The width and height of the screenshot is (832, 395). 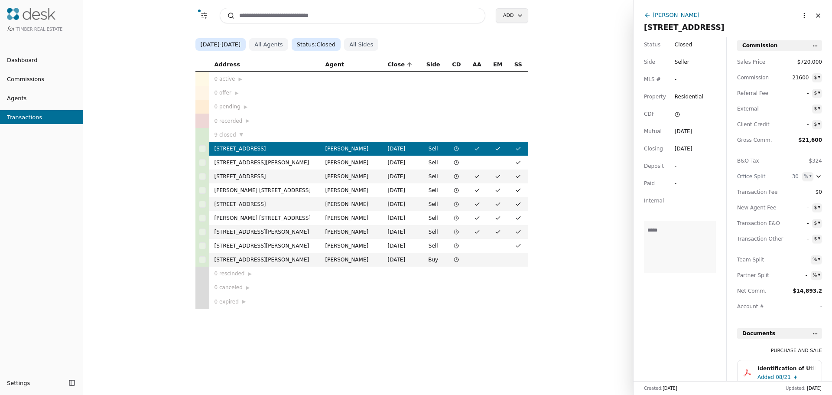 What do you see at coordinates (653, 149) in the screenshot?
I see `span: Closing` at bounding box center [653, 149].